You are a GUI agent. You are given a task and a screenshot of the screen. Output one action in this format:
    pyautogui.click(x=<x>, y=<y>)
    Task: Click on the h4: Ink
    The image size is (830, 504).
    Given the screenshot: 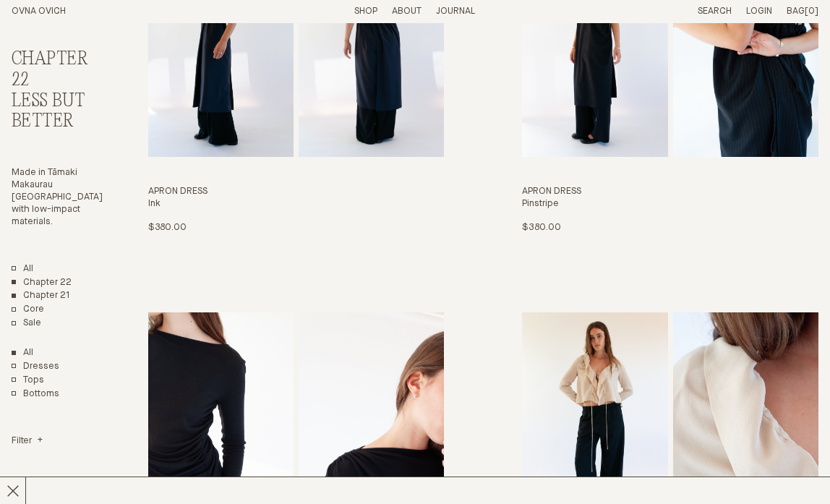 What is the action you would take?
    pyautogui.click(x=296, y=204)
    